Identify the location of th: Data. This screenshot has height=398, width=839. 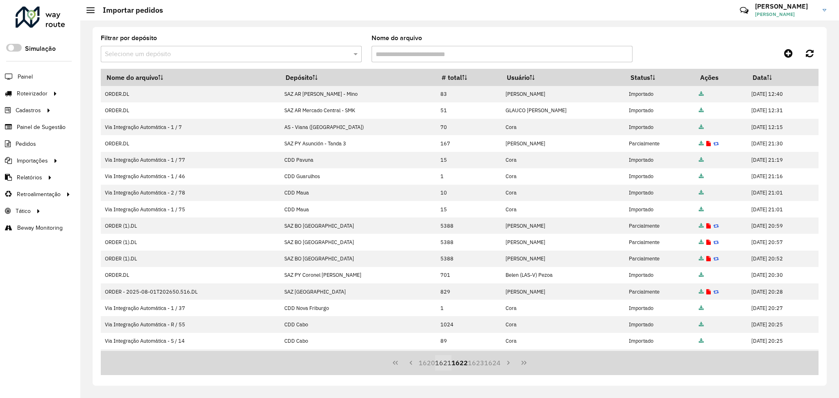
(783, 77).